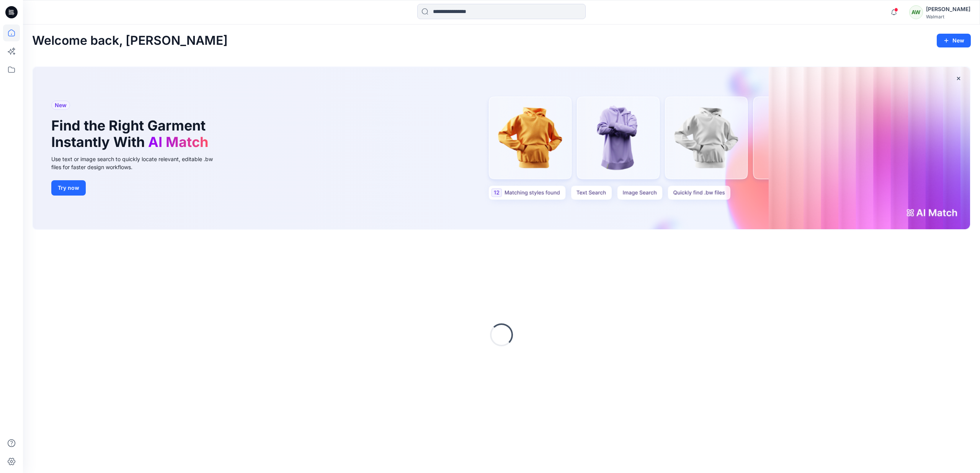 This screenshot has height=473, width=980. I want to click on button: Try now, so click(69, 188).